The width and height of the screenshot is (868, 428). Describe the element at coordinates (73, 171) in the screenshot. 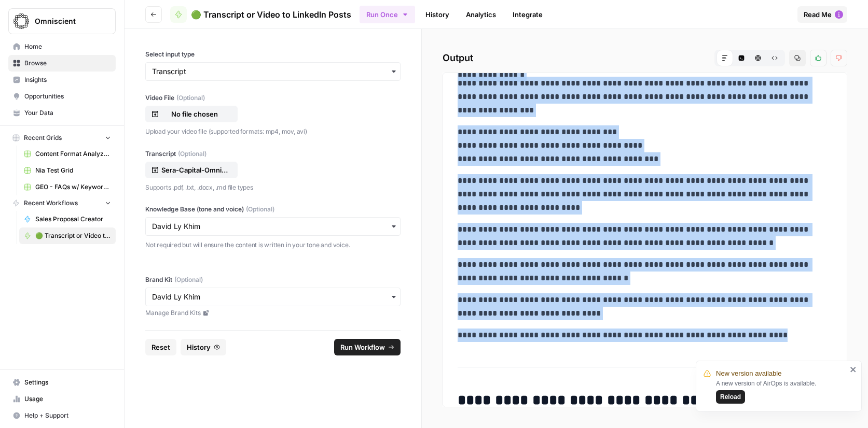

I see `span: Nia Test Grid` at that location.